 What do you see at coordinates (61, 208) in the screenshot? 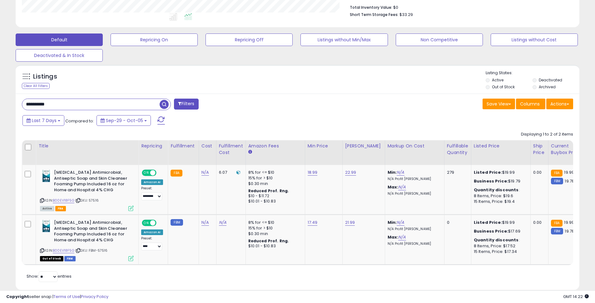
I see `span: FBA` at bounding box center [61, 208].